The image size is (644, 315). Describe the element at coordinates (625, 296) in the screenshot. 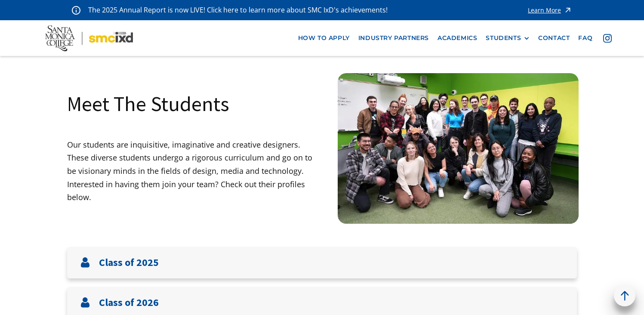

I see `a: back to top` at that location.